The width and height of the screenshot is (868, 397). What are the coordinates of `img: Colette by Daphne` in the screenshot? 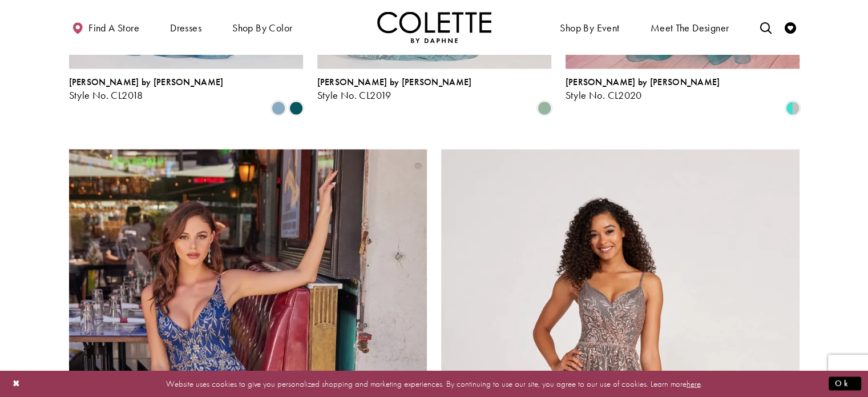 It's located at (434, 27).